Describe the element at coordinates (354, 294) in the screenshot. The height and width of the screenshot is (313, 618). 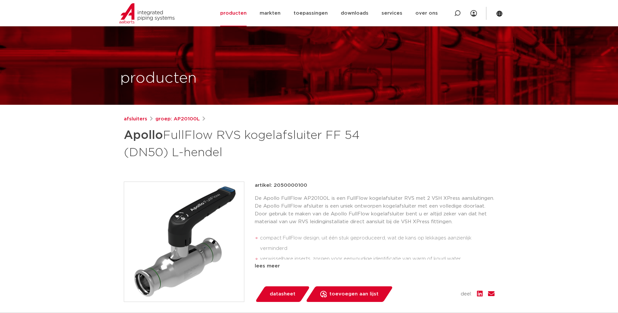
I see `span: toevoegen aan lijst` at that location.